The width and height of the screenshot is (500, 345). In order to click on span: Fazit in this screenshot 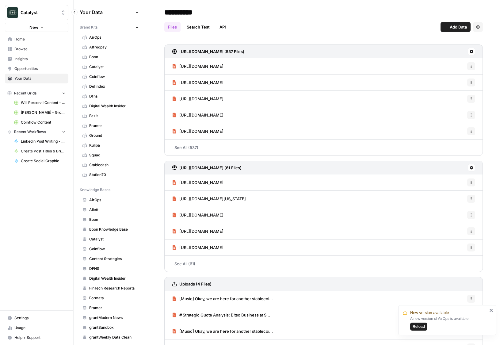, I will do `click(114, 116)`.